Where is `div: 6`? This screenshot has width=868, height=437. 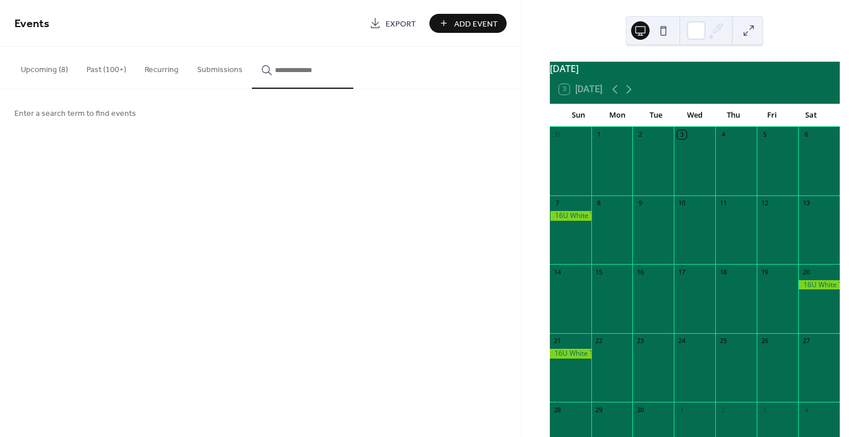
div: 6 is located at coordinates (805, 135).